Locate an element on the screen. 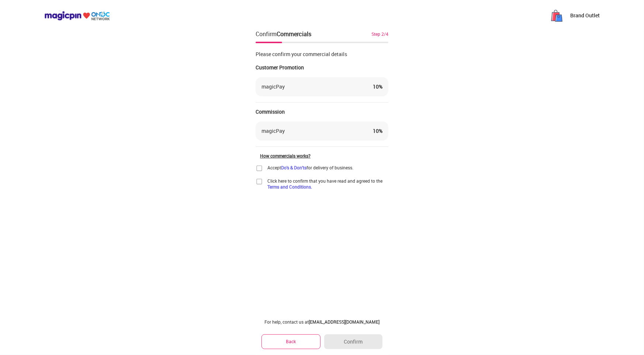  img: PH-g96n09aFskHrU9yybL88Q3zUNYijZIRTkmVs5ROI_6hdY0EGCS7JxCQUwo5tYTot2xsgp9XB0NaiXFJDSaokRPrs is located at coordinates (557, 16).